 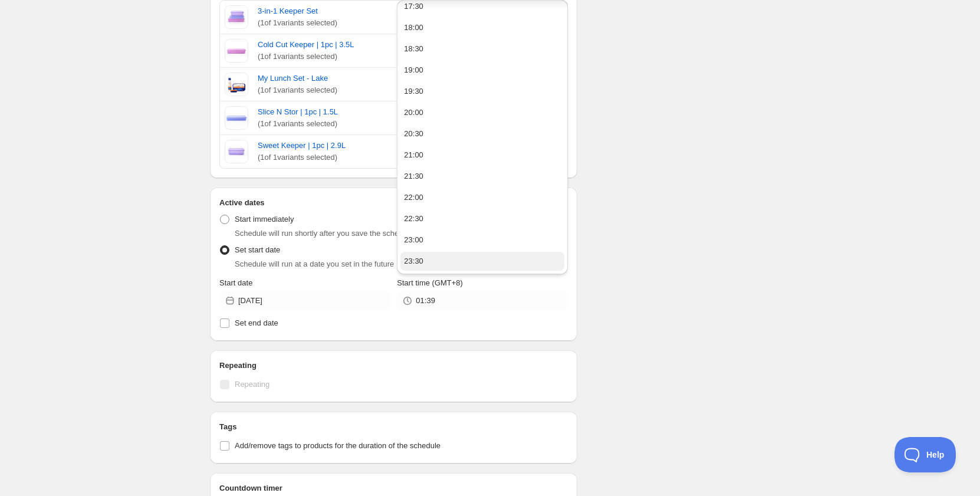 I want to click on button: 20:30, so click(x=482, y=134).